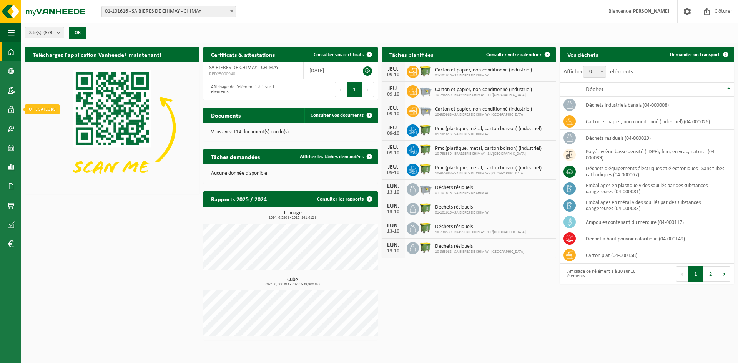 This screenshot has width=738, height=363. I want to click on h2: Certificats & attestations, so click(243, 54).